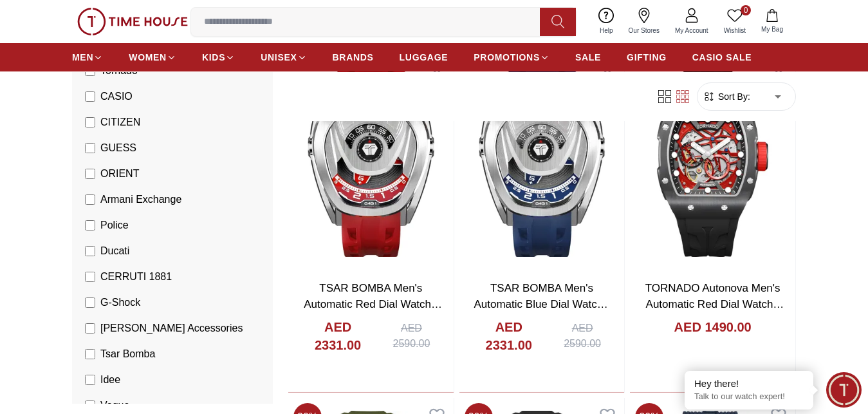 Image resolution: width=868 pixels, height=414 pixels. Describe the element at coordinates (90, 405) in the screenshot. I see `input: Vogue` at that location.